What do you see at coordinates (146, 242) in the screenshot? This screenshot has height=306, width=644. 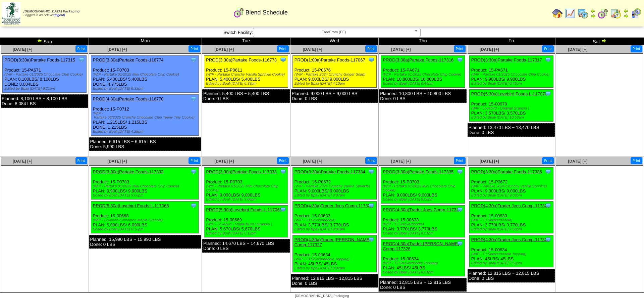 I see `div: Planned: 15,990 LBS ~ 15,990 LBS Done: 0 LBS` at bounding box center [146, 242].